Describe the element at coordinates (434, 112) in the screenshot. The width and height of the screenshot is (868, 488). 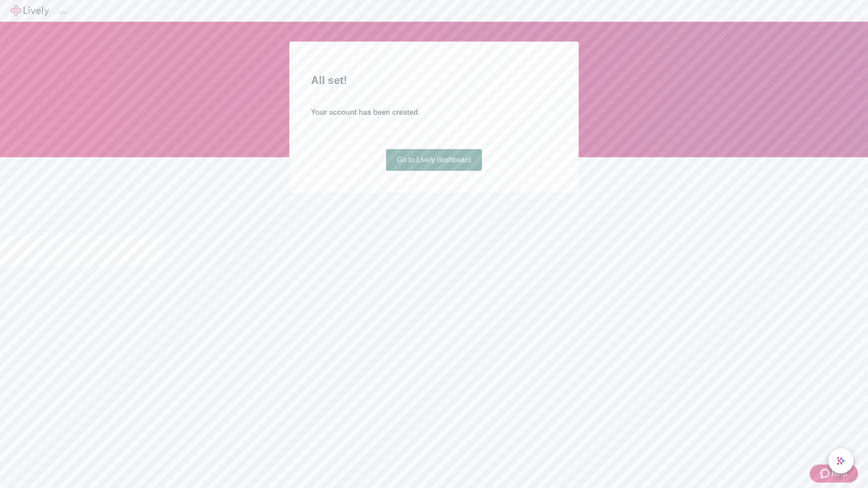
I see `h4: Your account has been created.` at that location.